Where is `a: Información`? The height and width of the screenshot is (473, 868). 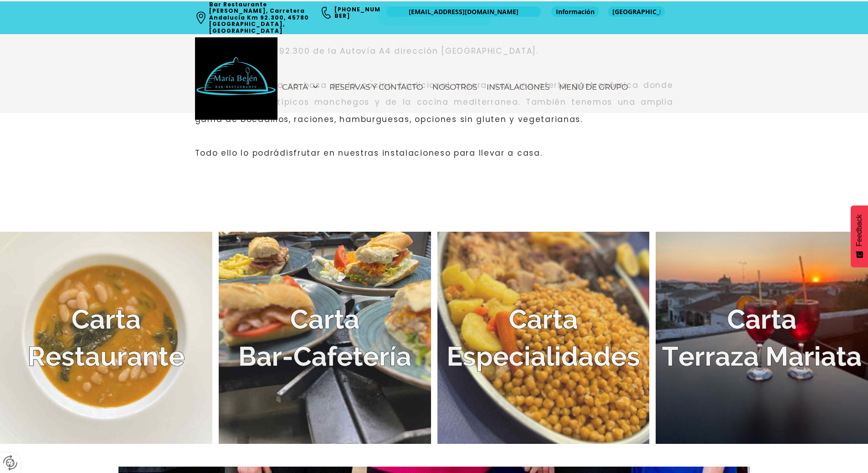
a: Información is located at coordinates (575, 11).